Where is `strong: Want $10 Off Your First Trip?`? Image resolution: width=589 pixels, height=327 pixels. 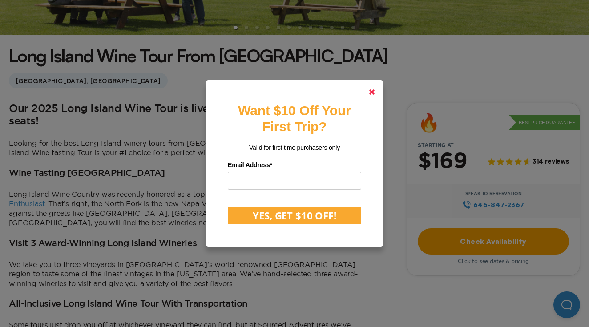
strong: Want $10 Off Your First Trip? is located at coordinates (294, 118).